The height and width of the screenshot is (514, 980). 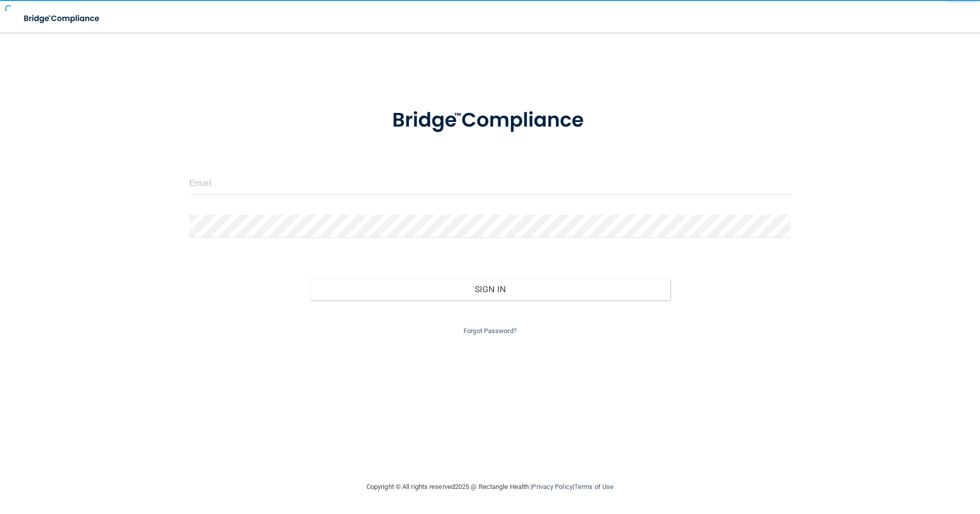 What do you see at coordinates (490, 331) in the screenshot?
I see `a: Forgot Password?` at bounding box center [490, 331].